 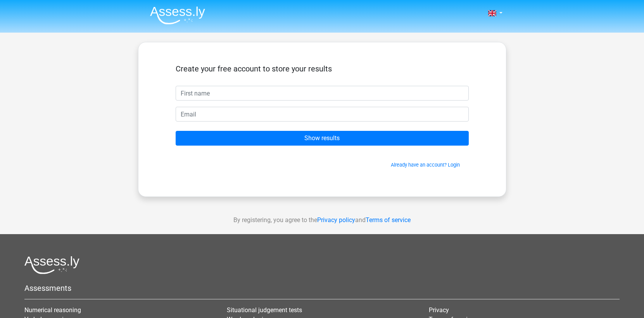 I want to click on h5: Assessments, so click(x=322, y=288).